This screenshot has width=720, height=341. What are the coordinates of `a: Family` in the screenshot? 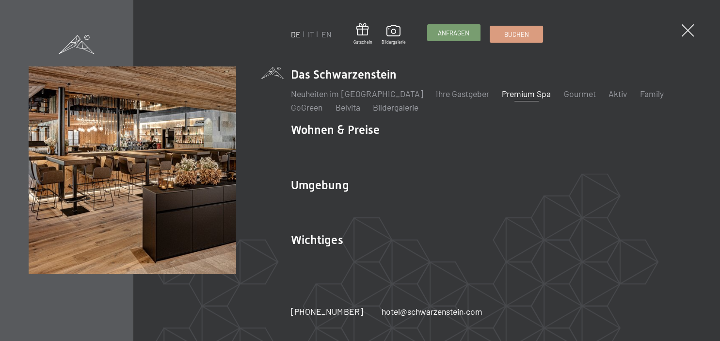 It's located at (651, 94).